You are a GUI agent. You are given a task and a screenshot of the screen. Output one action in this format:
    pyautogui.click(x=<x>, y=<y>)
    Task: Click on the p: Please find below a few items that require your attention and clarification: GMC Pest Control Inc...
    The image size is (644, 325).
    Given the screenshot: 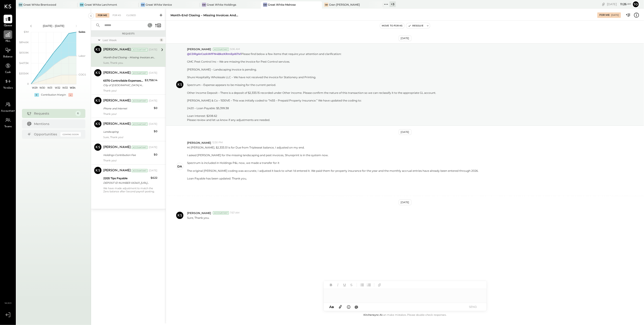 What is the action you would take?
    pyautogui.click(x=312, y=87)
    